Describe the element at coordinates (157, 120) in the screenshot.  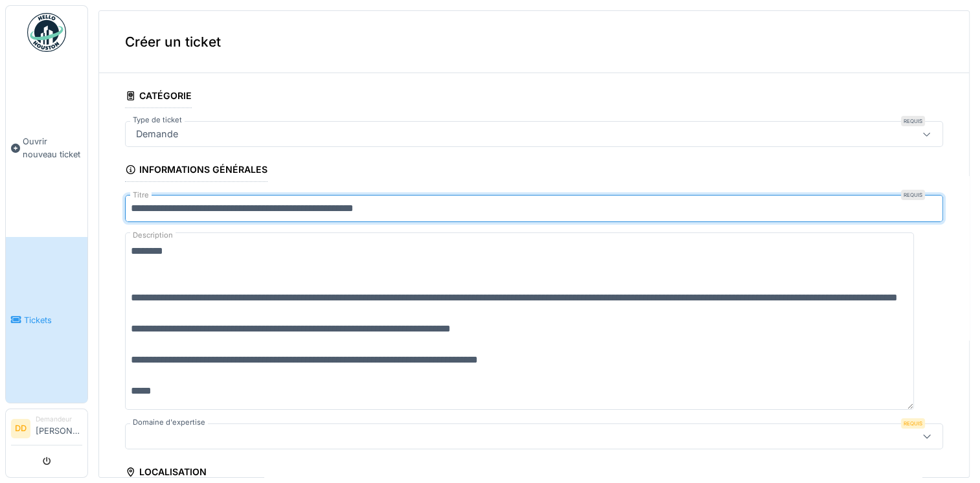
I see `label: Type de ticket` at that location.